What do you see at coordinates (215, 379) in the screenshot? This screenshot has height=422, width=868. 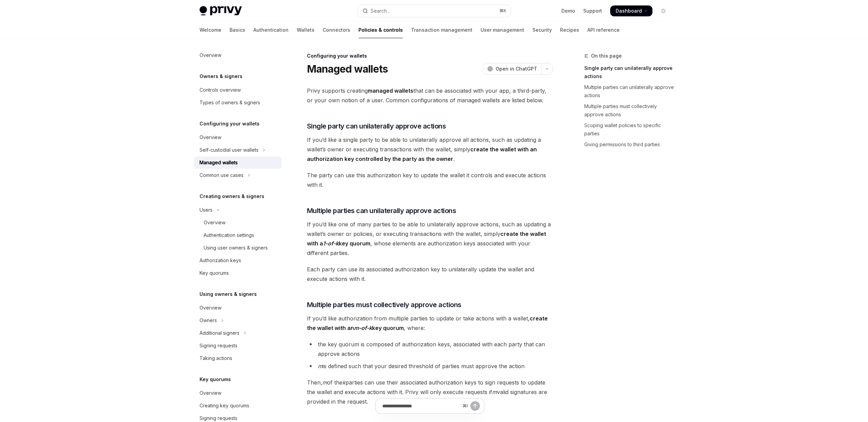 I see `h5: Key quorums` at bounding box center [215, 379].